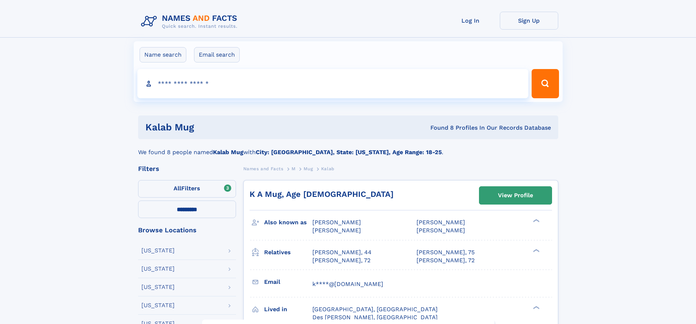 Image resolution: width=696 pixels, height=324 pixels. What do you see at coordinates (293, 169) in the screenshot?
I see `span: M` at bounding box center [293, 169].